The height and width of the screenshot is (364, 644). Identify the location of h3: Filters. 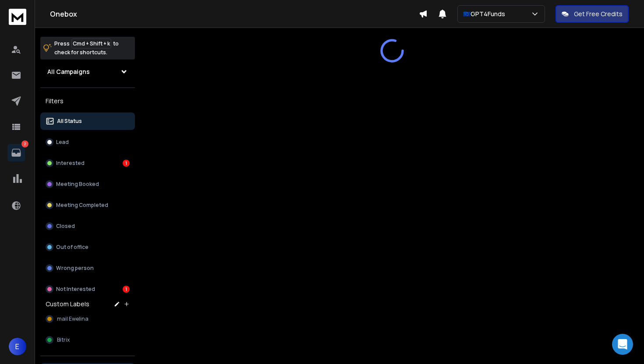
(88, 101).